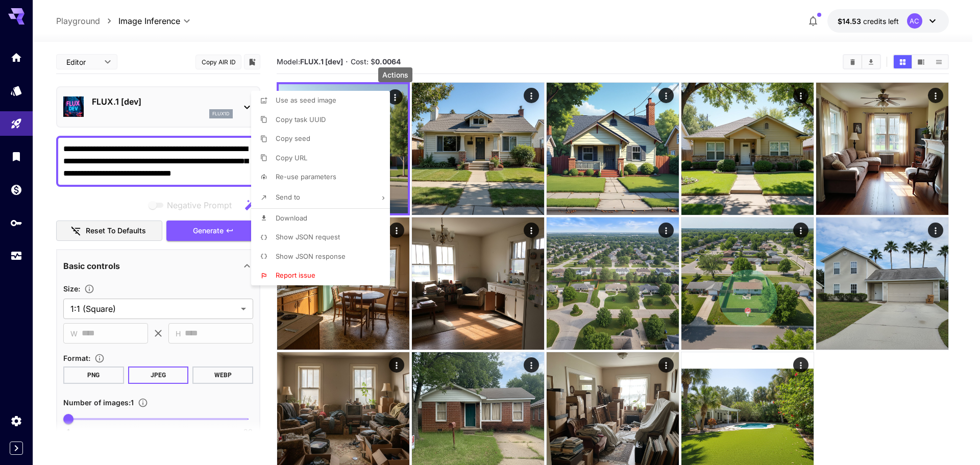 The height and width of the screenshot is (465, 980). I want to click on span: Send to, so click(288, 197).